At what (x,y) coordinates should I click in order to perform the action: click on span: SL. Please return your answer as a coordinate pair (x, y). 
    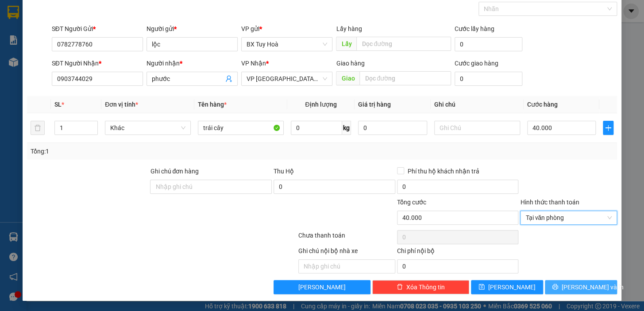
    Looking at the image, I should click on (58, 104).